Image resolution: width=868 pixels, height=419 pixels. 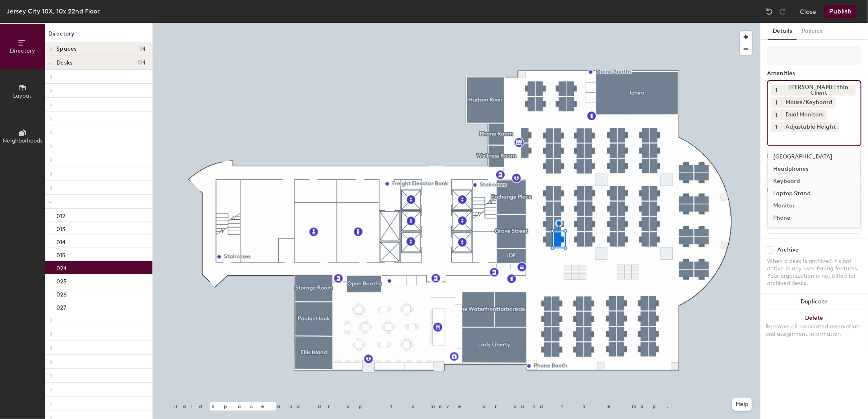 What do you see at coordinates (61, 215) in the screenshot?
I see `p: 012` at bounding box center [61, 215].